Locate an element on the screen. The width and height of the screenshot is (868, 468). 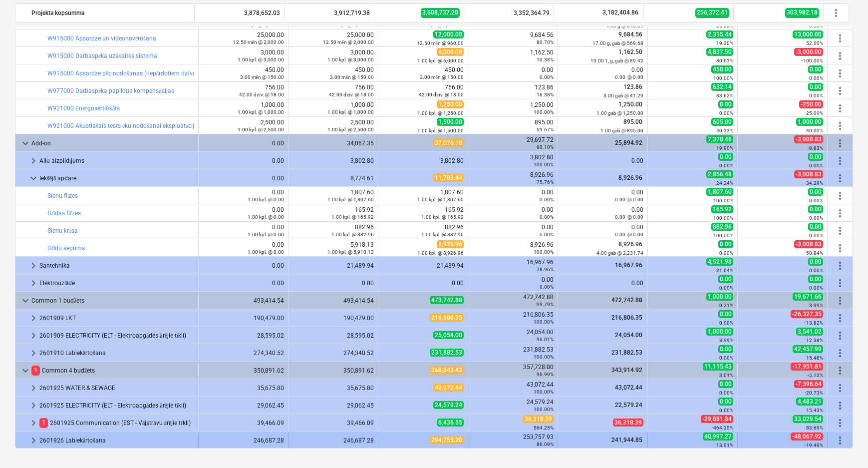
a: Grīdu segums is located at coordinates (66, 248).